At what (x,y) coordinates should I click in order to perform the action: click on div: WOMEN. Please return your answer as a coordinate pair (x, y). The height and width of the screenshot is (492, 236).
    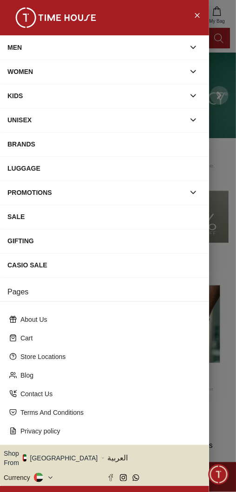
    Looking at the image, I should click on (96, 72).